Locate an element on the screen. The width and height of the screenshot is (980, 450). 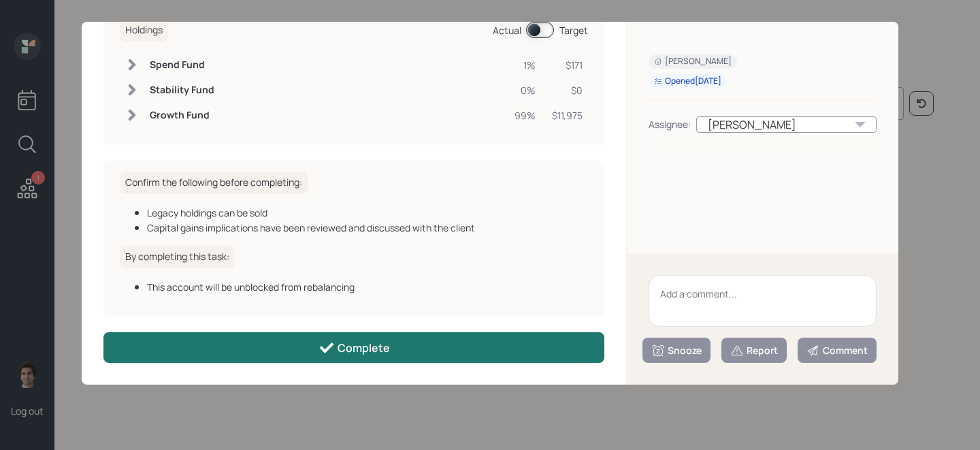
h6: Confirm the following before completing: is located at coordinates (213, 182).